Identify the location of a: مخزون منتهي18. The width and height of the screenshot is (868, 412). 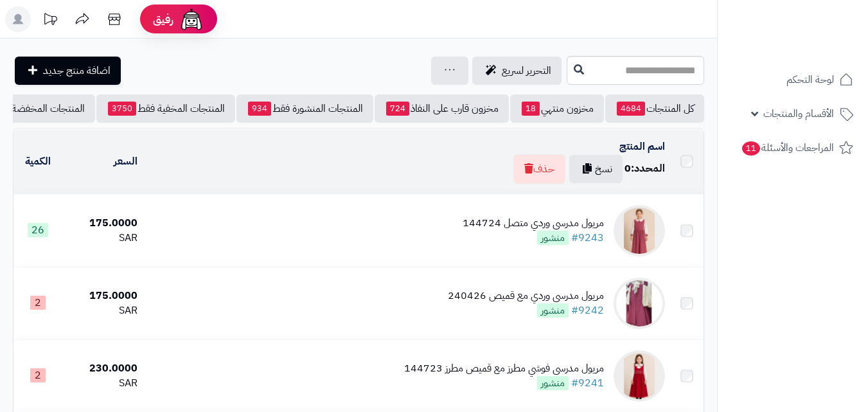
(557, 109).